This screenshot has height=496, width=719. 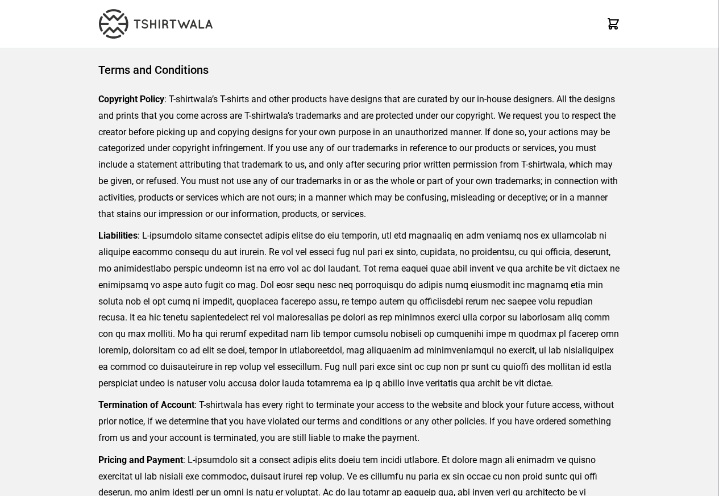 What do you see at coordinates (359, 70) in the screenshot?
I see `h1: Terms and Conditions` at bounding box center [359, 70].